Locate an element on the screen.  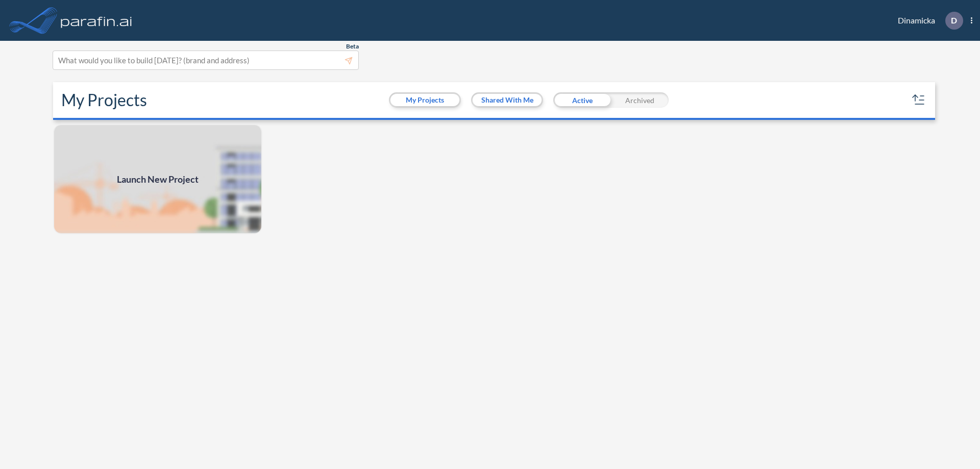
button: sort is located at coordinates (919, 100).